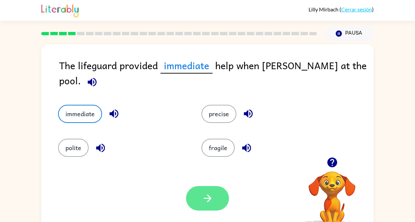 Image resolution: width=415 pixels, height=222 pixels. What do you see at coordinates (187, 66) in the screenshot?
I see `span: immediate` at bounding box center [187, 66].